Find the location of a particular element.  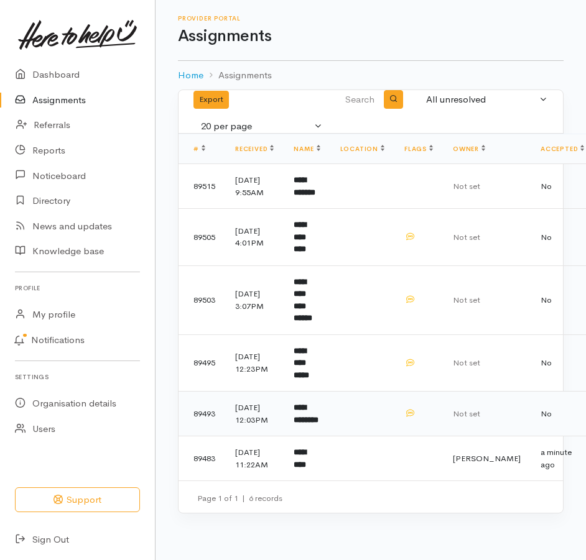

div: All unresolved is located at coordinates (481, 99).